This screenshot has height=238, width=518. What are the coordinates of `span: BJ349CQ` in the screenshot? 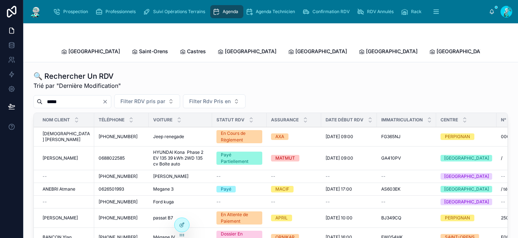 It's located at (391, 218).